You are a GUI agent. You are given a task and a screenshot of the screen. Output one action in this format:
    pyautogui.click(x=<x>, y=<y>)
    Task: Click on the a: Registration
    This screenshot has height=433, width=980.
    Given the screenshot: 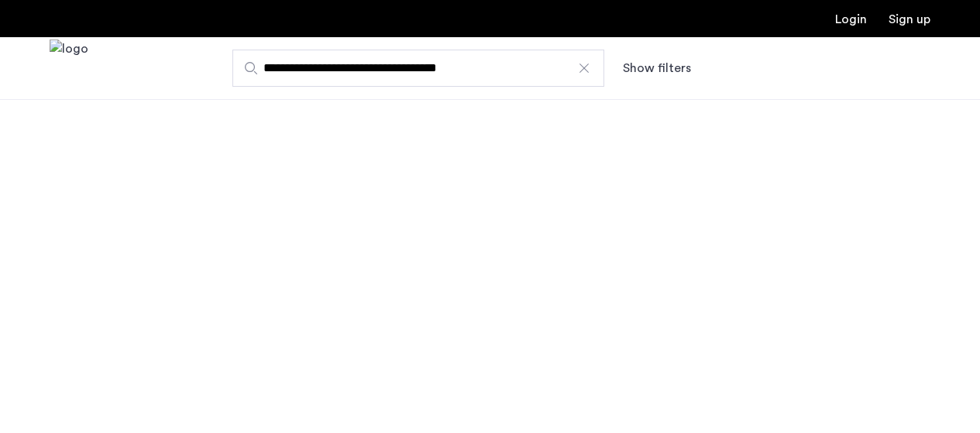 What is the action you would take?
    pyautogui.click(x=909, y=19)
    